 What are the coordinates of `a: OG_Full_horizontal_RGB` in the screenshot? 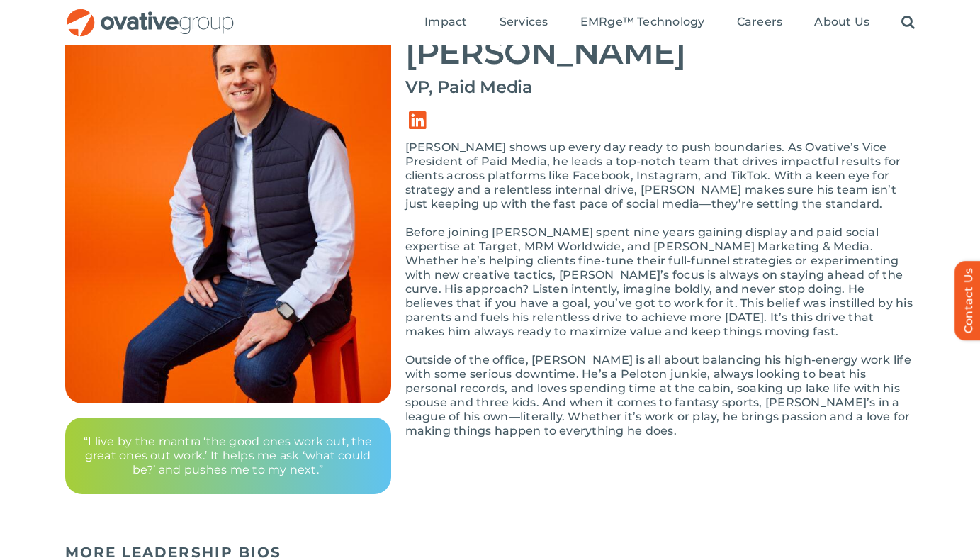 It's located at (150, 14).